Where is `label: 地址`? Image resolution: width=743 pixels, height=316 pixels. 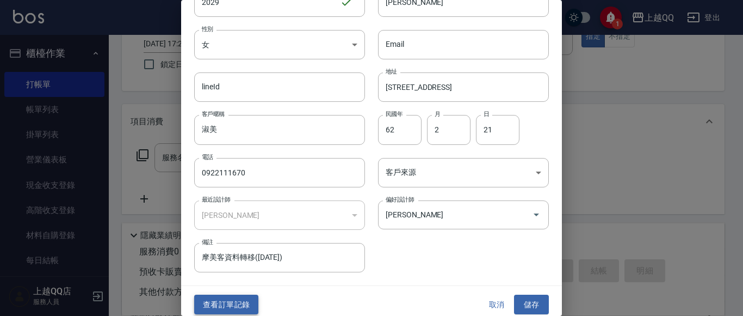 label: 地址 is located at coordinates (391, 71).